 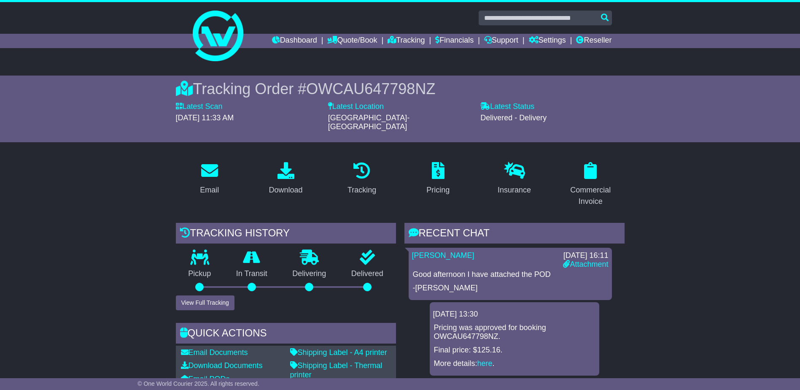 What do you see at coordinates (371, 89) in the screenshot?
I see `span: OWCAU647798NZ` at bounding box center [371, 89].